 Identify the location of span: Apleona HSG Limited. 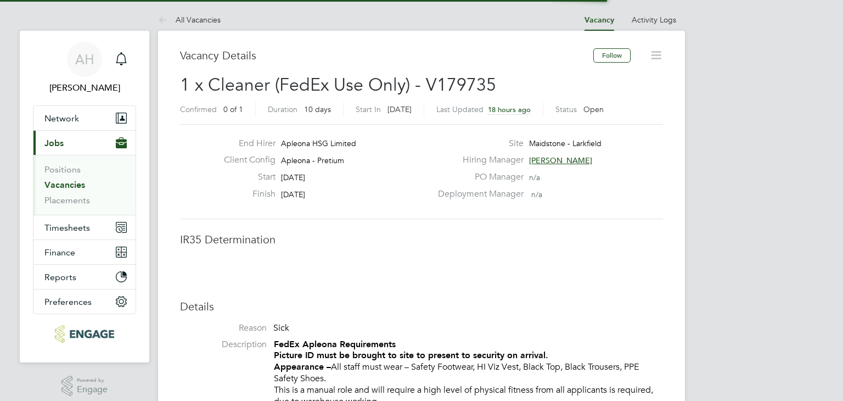
(318, 143).